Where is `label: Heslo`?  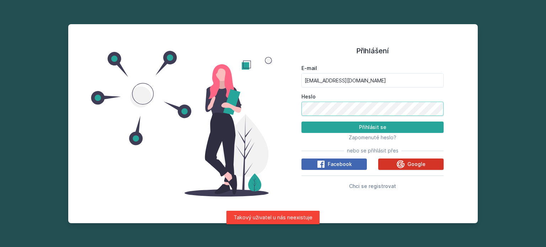 label: Heslo is located at coordinates (372, 97).